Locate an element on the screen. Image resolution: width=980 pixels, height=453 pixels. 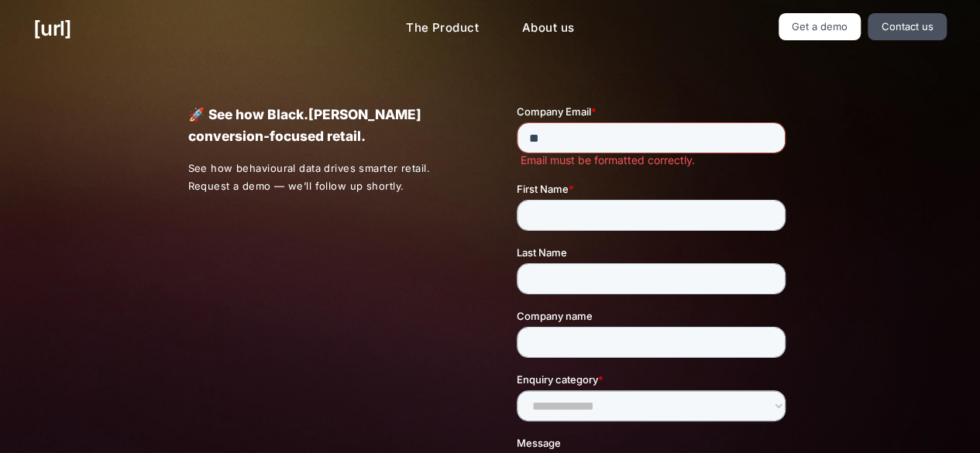
a: The Product is located at coordinates (442, 28).